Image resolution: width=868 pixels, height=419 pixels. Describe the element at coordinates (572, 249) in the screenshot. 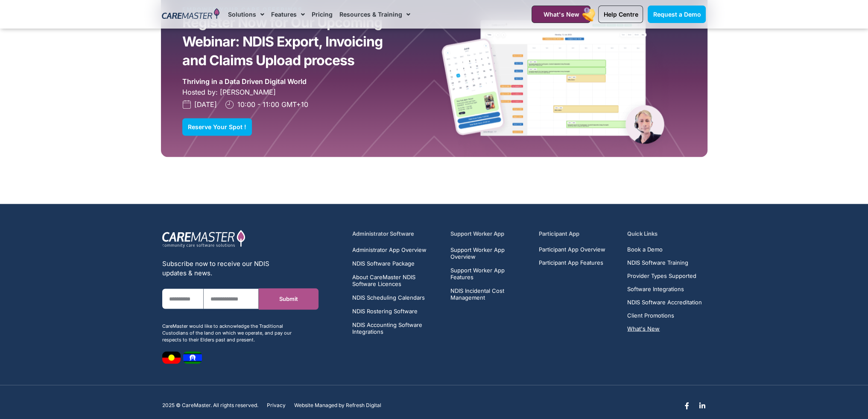

I see `a: Participant App Overview` at that location.